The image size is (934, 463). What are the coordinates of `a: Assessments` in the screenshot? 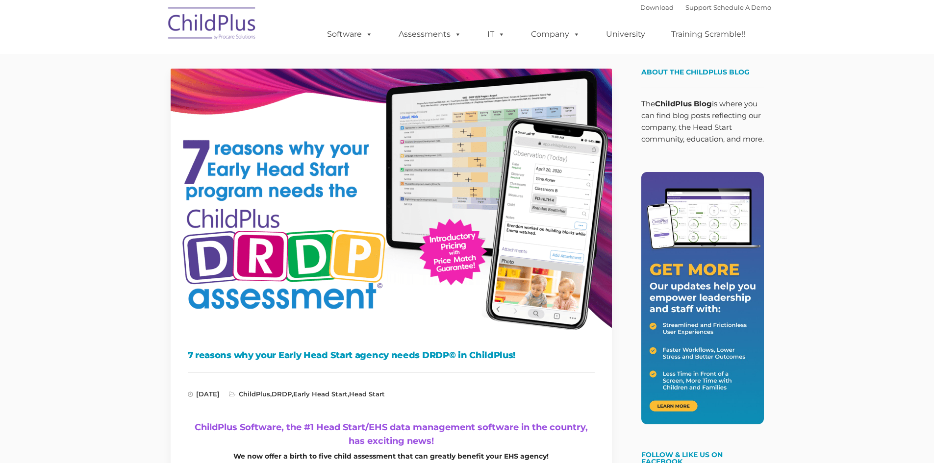 It's located at (430, 34).